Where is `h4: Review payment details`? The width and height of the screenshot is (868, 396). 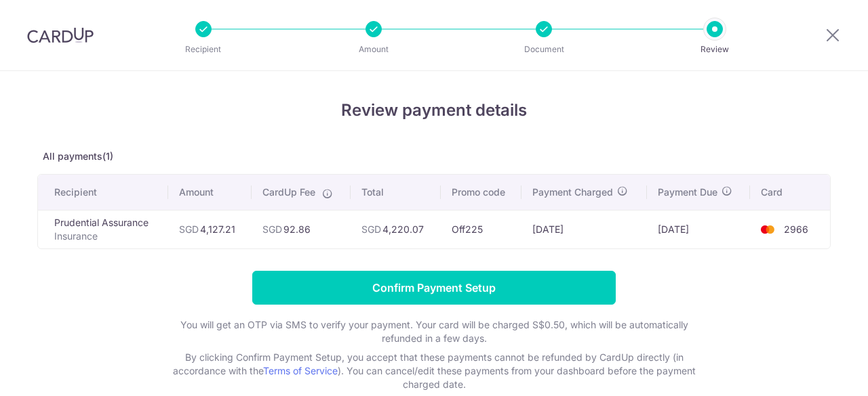 h4: Review payment details is located at coordinates (434, 110).